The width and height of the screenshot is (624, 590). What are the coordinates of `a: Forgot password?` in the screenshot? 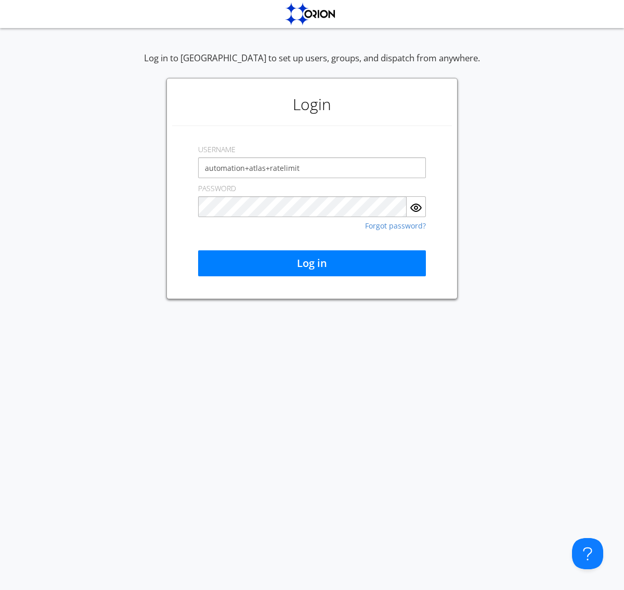 It's located at (395, 226).